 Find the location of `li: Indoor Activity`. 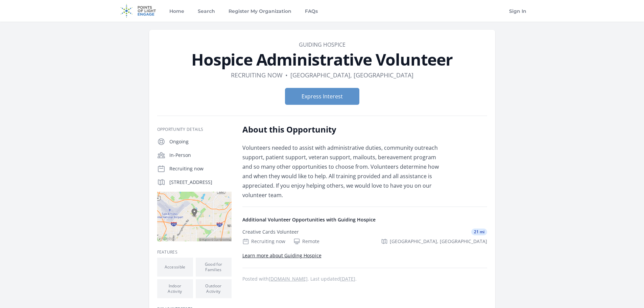

li: Indoor Activity is located at coordinates (175, 289).